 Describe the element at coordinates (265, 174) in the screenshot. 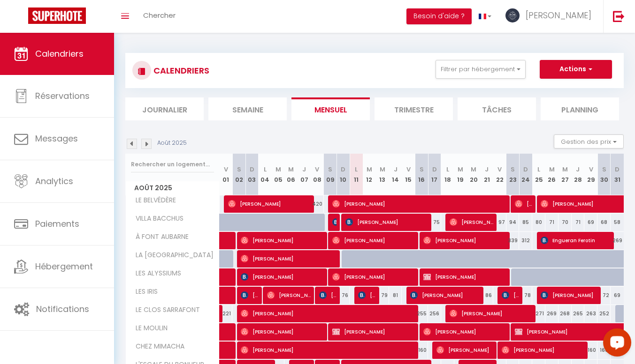

I see `th: 04` at that location.